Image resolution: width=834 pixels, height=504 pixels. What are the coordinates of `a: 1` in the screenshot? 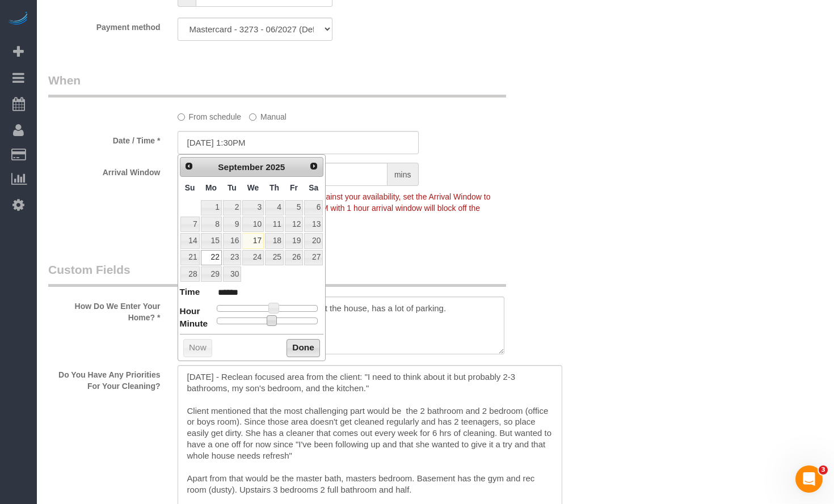 It's located at (211, 207).